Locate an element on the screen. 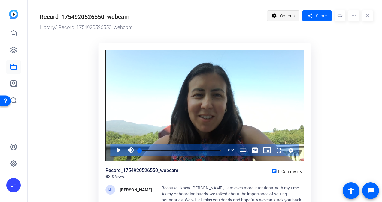  span: 0:42 is located at coordinates (230, 150).